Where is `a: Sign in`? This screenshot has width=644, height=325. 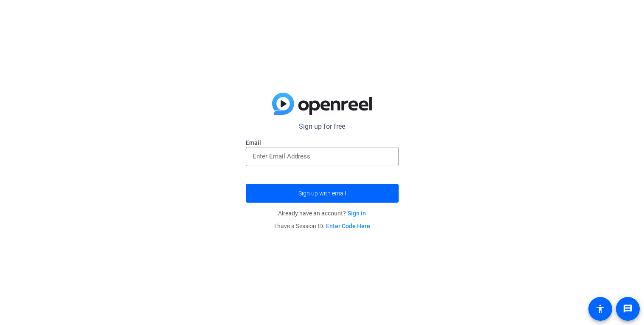 a: Sign in is located at coordinates (357, 213).